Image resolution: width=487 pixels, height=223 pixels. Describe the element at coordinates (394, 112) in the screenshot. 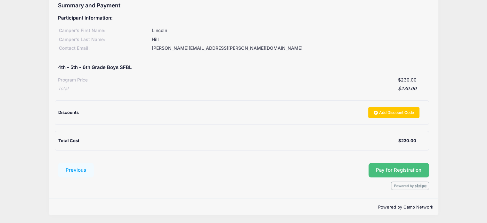

I see `a: Add Discount Code` at that location.